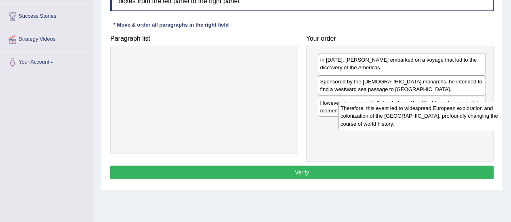  Describe the element at coordinates (171, 25) in the screenshot. I see `div: * Move & order all paragraphs in the right field` at that location.